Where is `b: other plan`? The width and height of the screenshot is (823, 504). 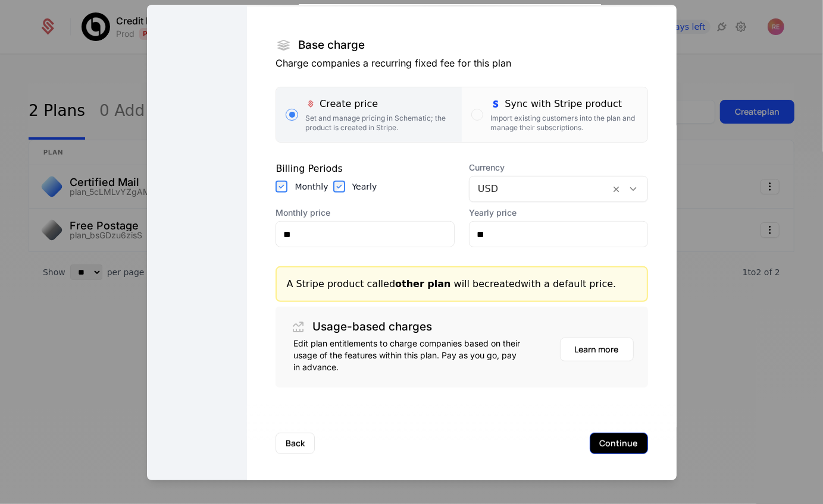 b: other plan is located at coordinates (422, 284).